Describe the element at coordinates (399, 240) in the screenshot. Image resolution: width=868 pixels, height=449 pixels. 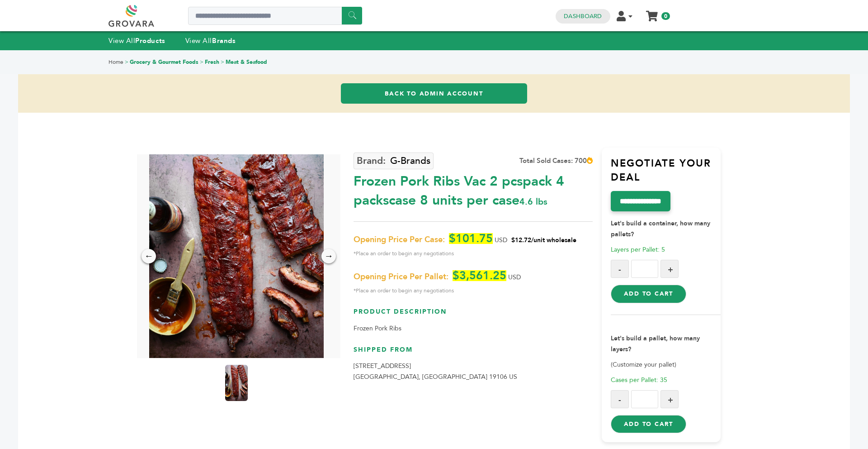
I see `span: Opening Price Per Case:` at that location.